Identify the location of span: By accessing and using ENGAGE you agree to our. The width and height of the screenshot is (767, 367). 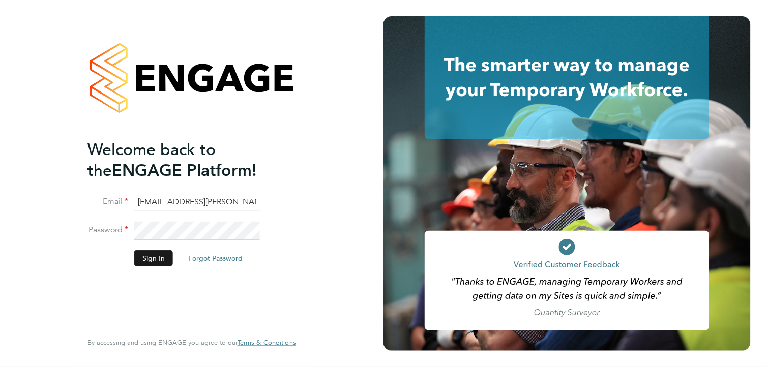
(192, 342).